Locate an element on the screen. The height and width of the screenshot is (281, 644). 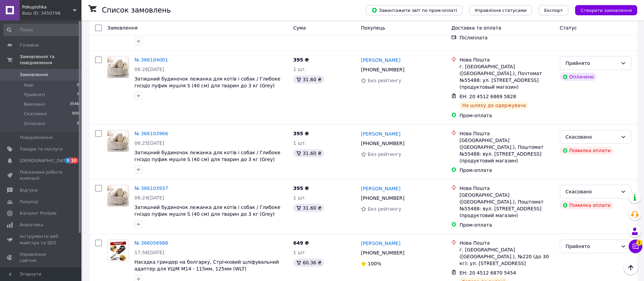
span: Товари та послуги is located at coordinates (41, 149).